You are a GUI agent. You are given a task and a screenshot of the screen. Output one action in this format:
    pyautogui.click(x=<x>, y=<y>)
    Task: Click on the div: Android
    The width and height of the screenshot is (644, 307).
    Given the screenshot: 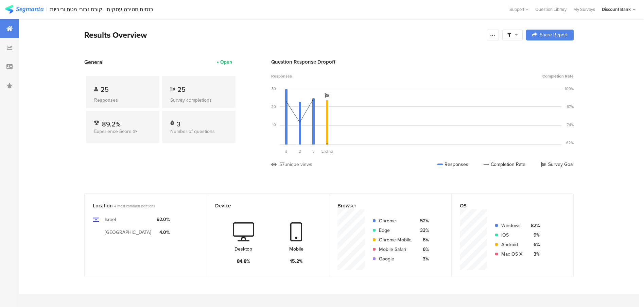 What is the action you would take?
    pyautogui.click(x=512, y=245)
    